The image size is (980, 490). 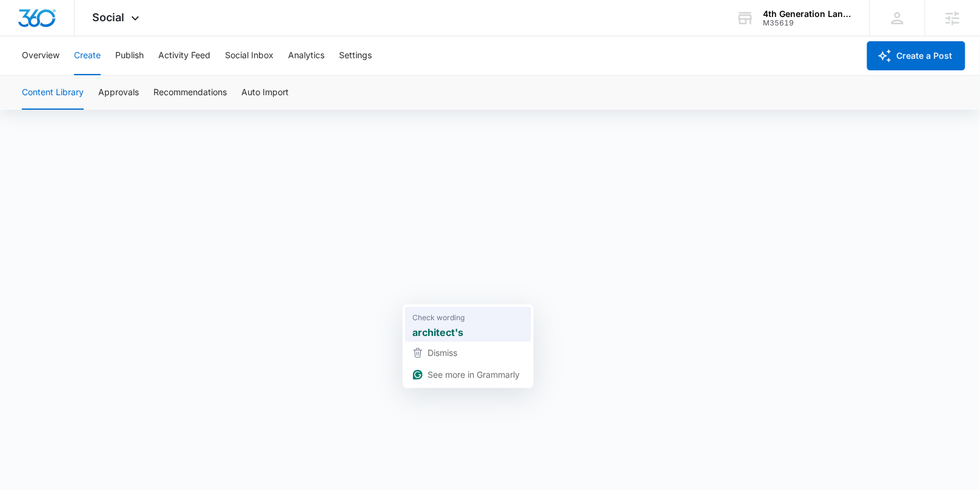 What do you see at coordinates (108, 17) in the screenshot?
I see `span: Social` at bounding box center [108, 17].